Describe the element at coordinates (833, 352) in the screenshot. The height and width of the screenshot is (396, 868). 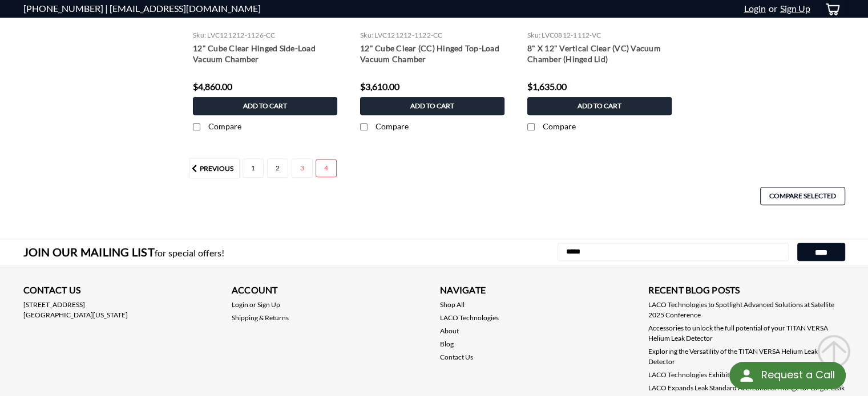
I see `svg: submit` at that location.